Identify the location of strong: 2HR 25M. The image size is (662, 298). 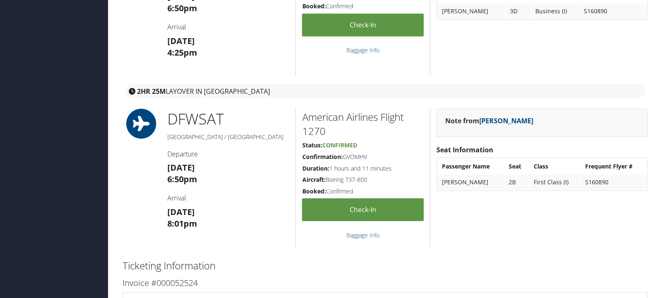
(151, 91).